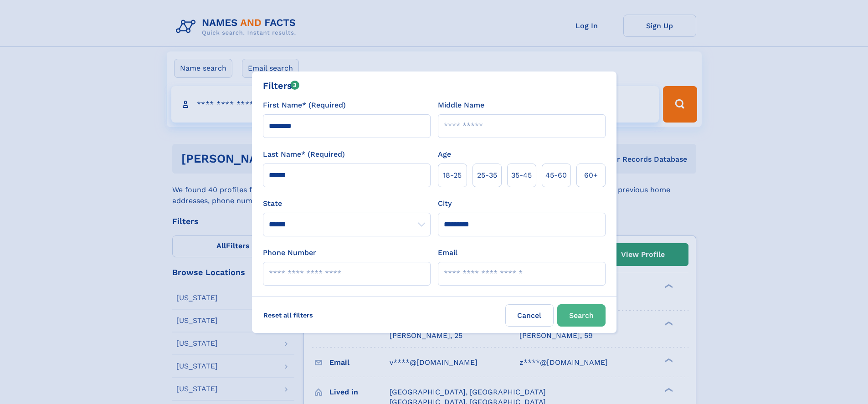  Describe the element at coordinates (556, 175) in the screenshot. I see `span: 45‑60` at that location.